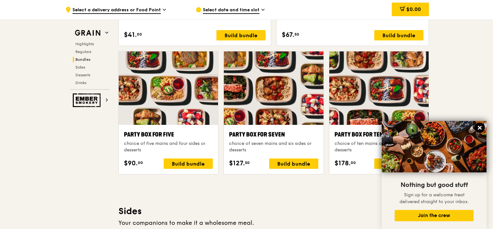 This screenshot has width=493, height=229. Describe the element at coordinates (434, 215) in the screenshot. I see `button: Join the crew` at that location.